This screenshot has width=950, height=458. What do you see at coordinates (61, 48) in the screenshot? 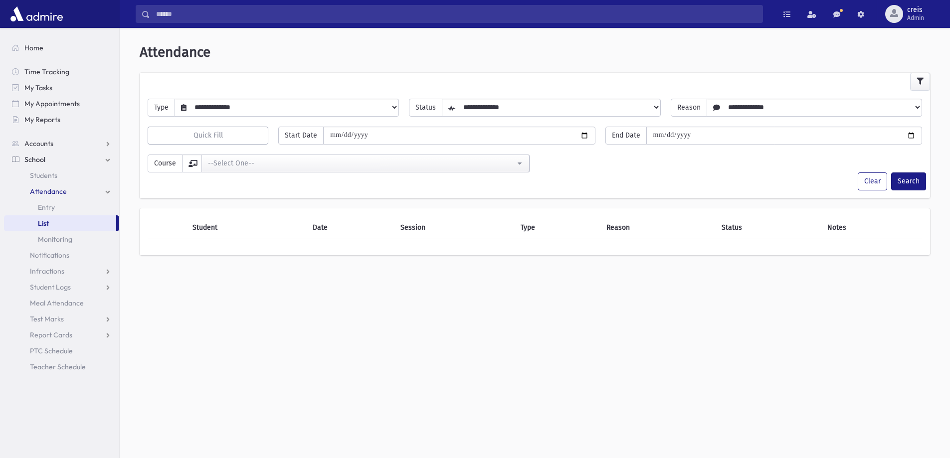
I see `a: Home` at bounding box center [61, 48].